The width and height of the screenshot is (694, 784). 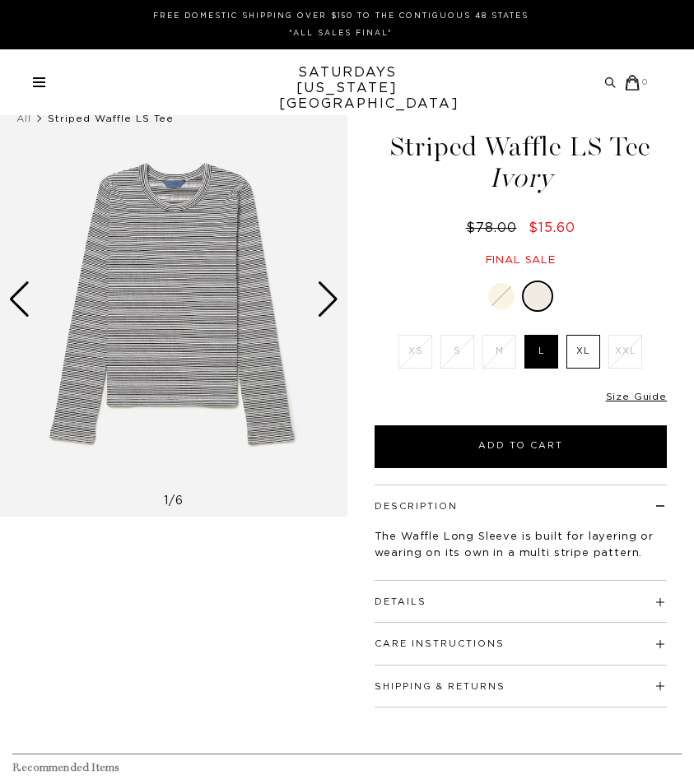 I want to click on button: Add to Cart, so click(x=521, y=447).